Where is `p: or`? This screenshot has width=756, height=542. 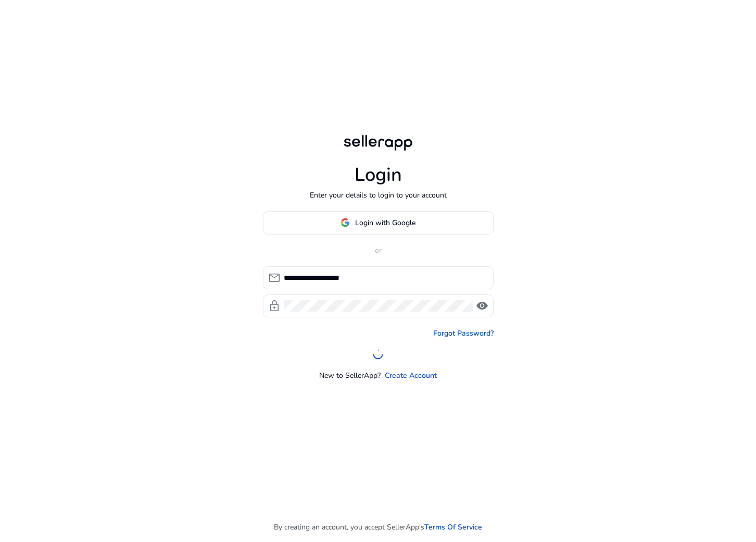
p: or is located at coordinates (378, 250).